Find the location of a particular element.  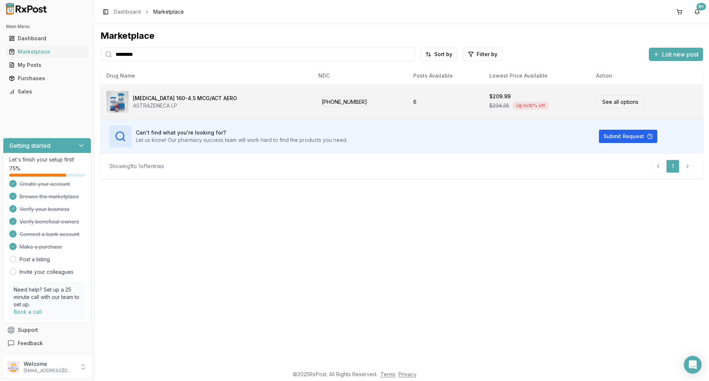

div: Dashboard is located at coordinates (47, 38).